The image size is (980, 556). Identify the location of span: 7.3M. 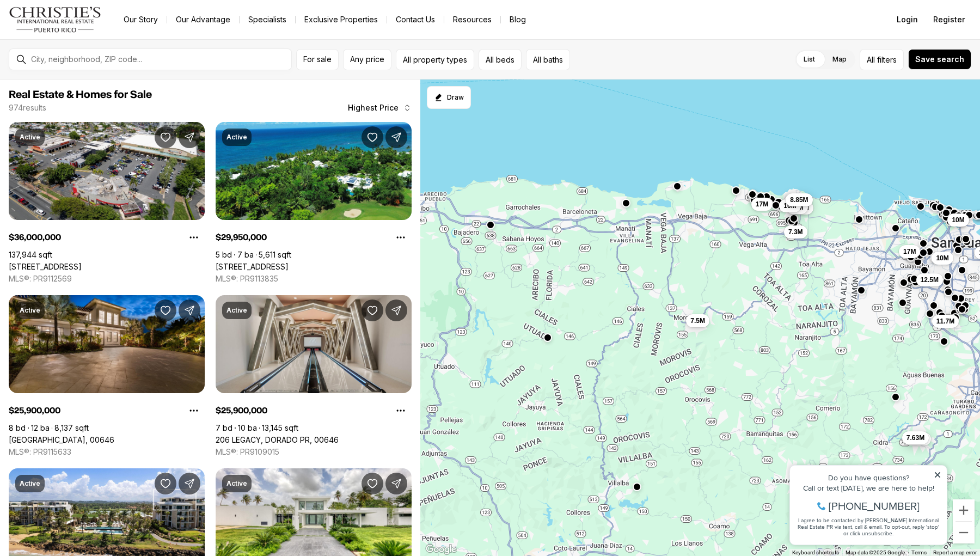
(795, 232).